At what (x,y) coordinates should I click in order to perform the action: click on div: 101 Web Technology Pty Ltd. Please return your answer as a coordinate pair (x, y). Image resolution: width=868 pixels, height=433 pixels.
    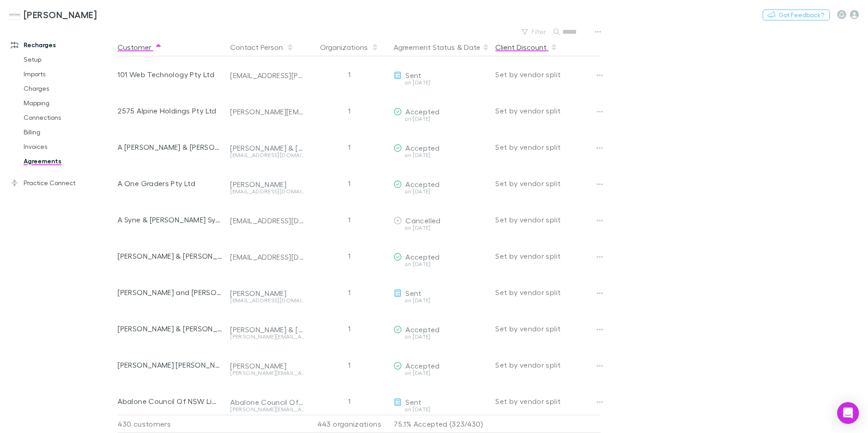
    Looking at the image, I should click on (170, 75).